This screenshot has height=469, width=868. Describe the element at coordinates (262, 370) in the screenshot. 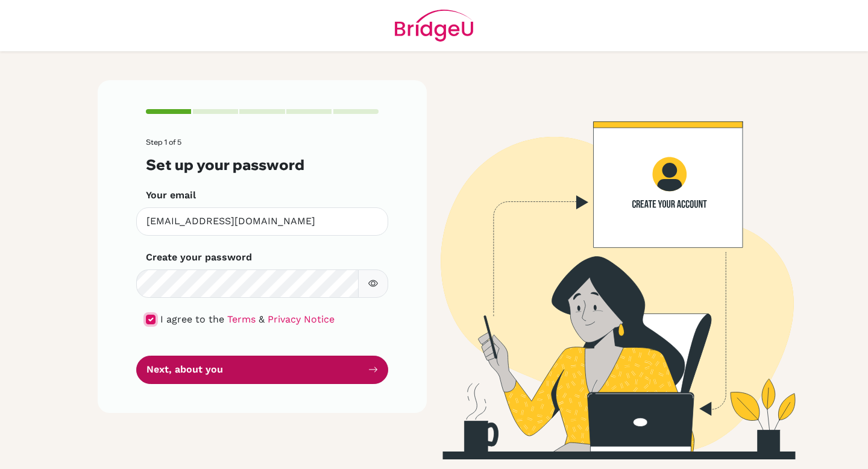

I see `button: Next, about you` at that location.